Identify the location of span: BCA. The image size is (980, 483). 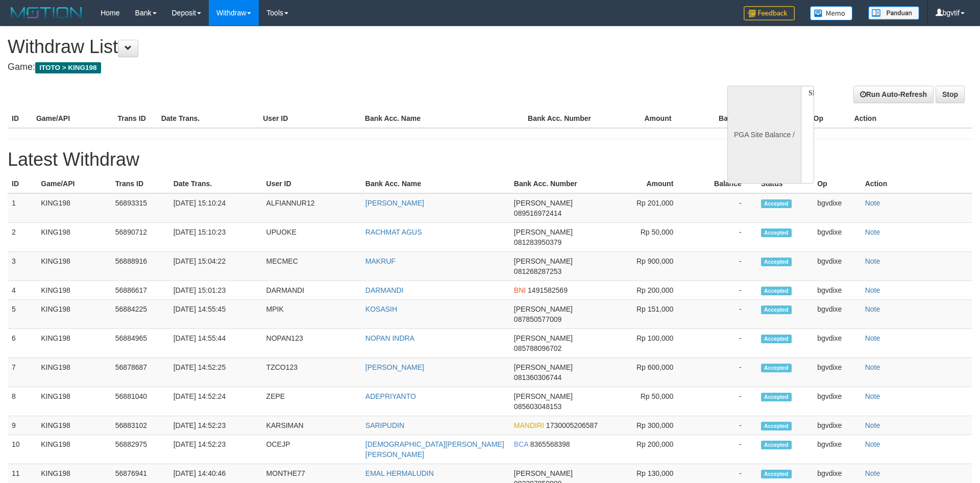
(521, 444).